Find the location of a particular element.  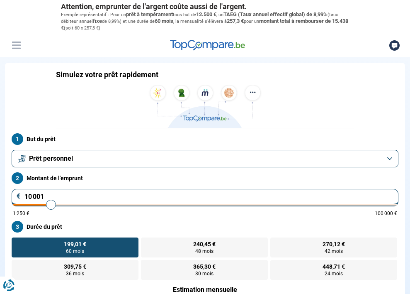

span: montant total à rembourser de 15.438 € is located at coordinates (204, 24).